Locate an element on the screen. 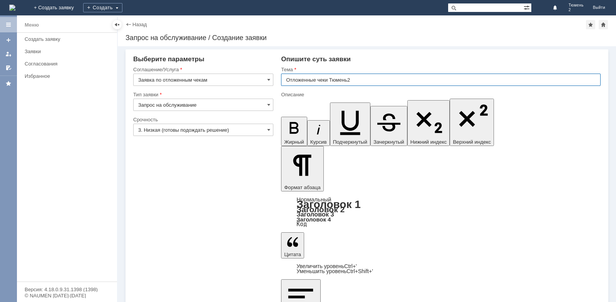  a: Мои заявки is located at coordinates (8, 54).